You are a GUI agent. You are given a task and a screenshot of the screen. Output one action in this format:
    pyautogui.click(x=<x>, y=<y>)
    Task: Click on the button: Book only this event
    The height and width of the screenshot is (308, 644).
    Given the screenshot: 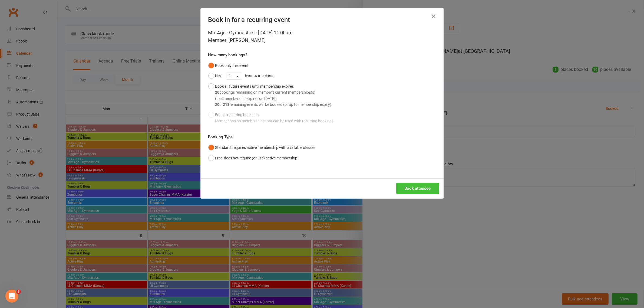 What is the action you would take?
    pyautogui.click(x=229, y=65)
    